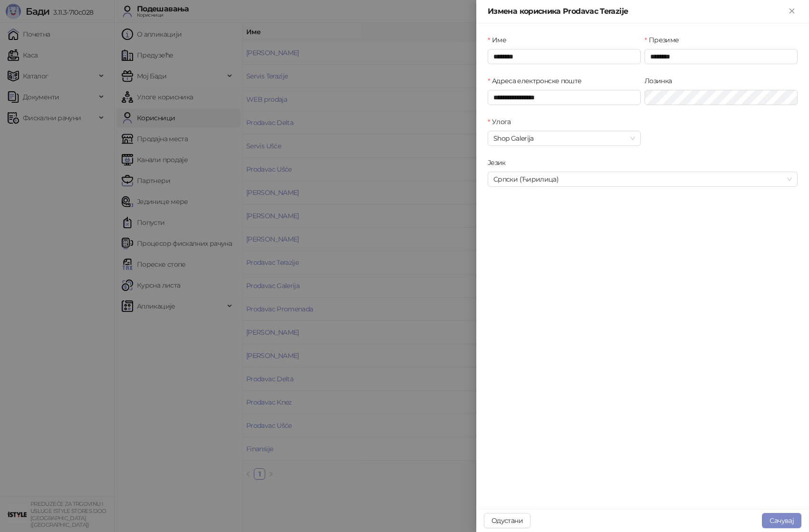 This screenshot has height=532, width=809. I want to click on label: Улога, so click(502, 122).